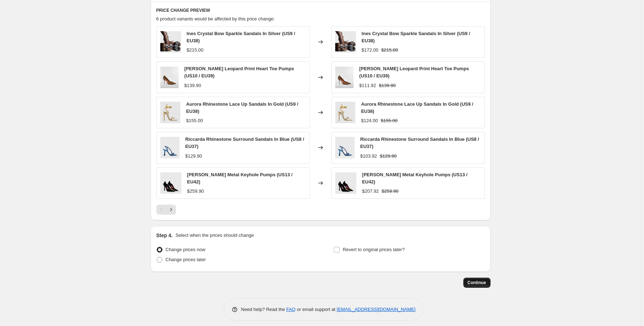  What do you see at coordinates (371, 191) in the screenshot?
I see `span: $207.92` at bounding box center [371, 191].